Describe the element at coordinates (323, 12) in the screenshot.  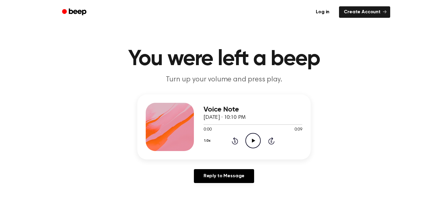
I see `a: Log in` at that location.